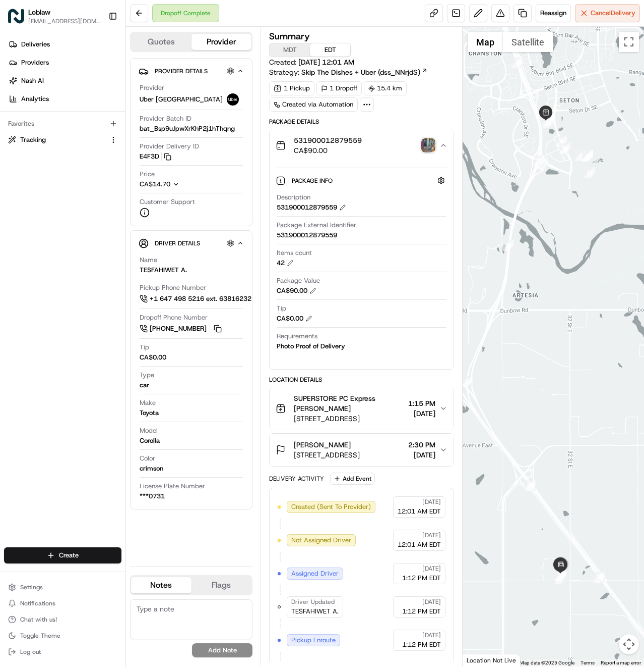 The image size is (644, 667). Describe the element at coordinates (65, 80) in the screenshot. I see `a: Nash AI` at that location.